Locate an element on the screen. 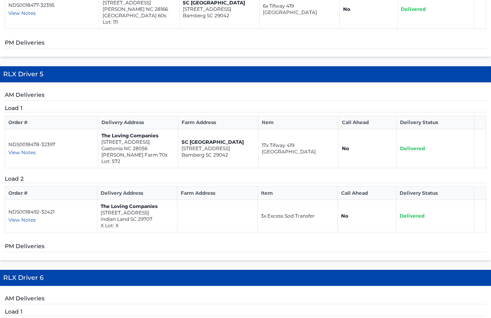 This screenshot has width=491, height=318. p: NDS0018478-32397 is located at coordinates (51, 144).